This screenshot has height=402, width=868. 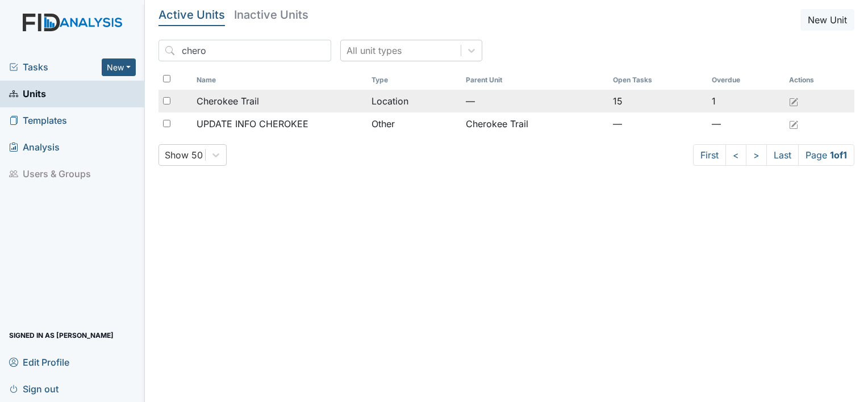 I want to click on td: 15, so click(x=658, y=101).